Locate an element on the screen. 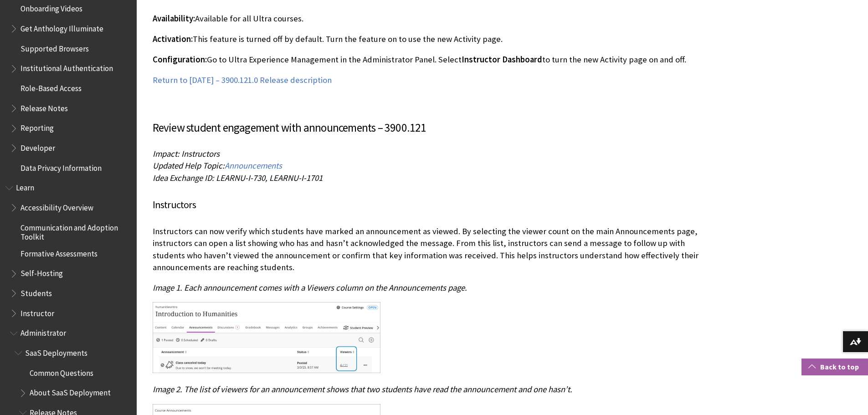 This screenshot has width=868, height=415. span: Image 2. The list of viewers for an announcement shows that two students have read the announceme... is located at coordinates (363, 389).